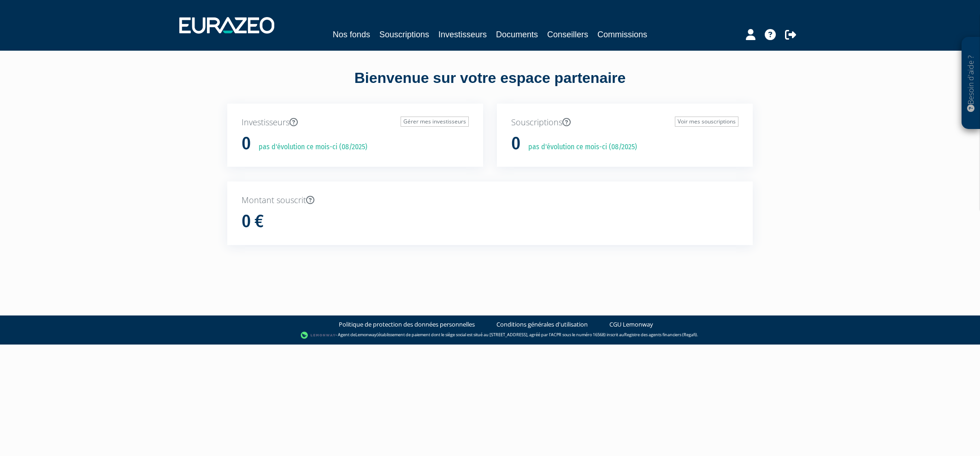 The height and width of the screenshot is (456, 980). I want to click on img: 1732889491-logotype_eurazeo_blanc_rvb.png, so click(226, 26).